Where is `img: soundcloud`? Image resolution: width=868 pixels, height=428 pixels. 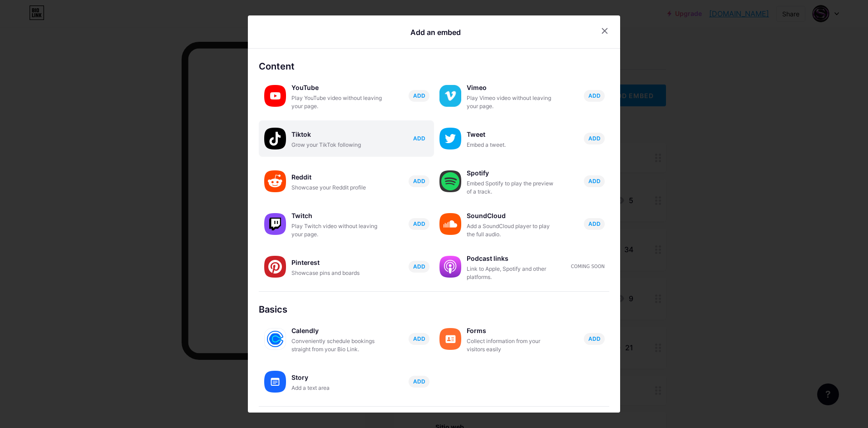 img: soundcloud is located at coordinates (451, 224).